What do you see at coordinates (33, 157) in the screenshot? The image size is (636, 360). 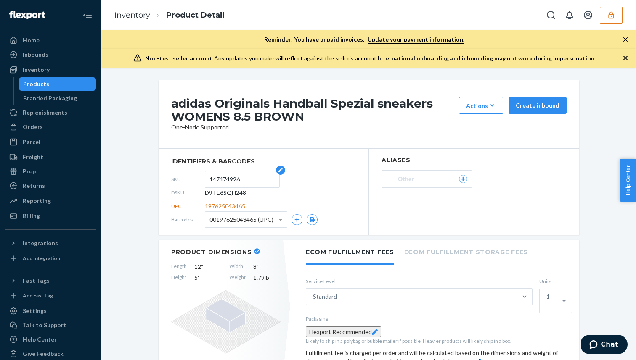 I see `div: Freight` at bounding box center [33, 157].